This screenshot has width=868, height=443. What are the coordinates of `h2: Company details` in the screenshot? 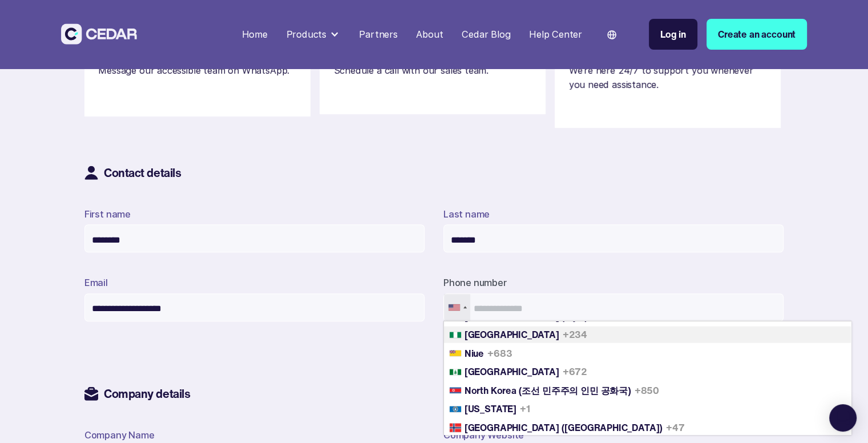 It's located at (144, 394).